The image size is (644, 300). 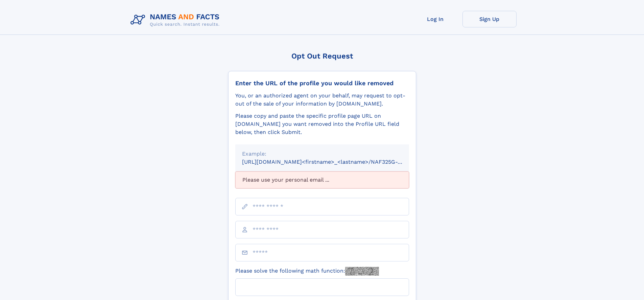 I want to click on div: Opt Out Request, so click(x=322, y=55).